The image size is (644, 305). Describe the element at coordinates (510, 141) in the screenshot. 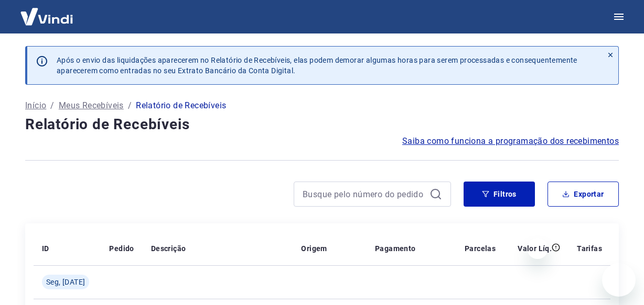

I see `a: Saiba como funciona a programação dos recebimentos` at that location.